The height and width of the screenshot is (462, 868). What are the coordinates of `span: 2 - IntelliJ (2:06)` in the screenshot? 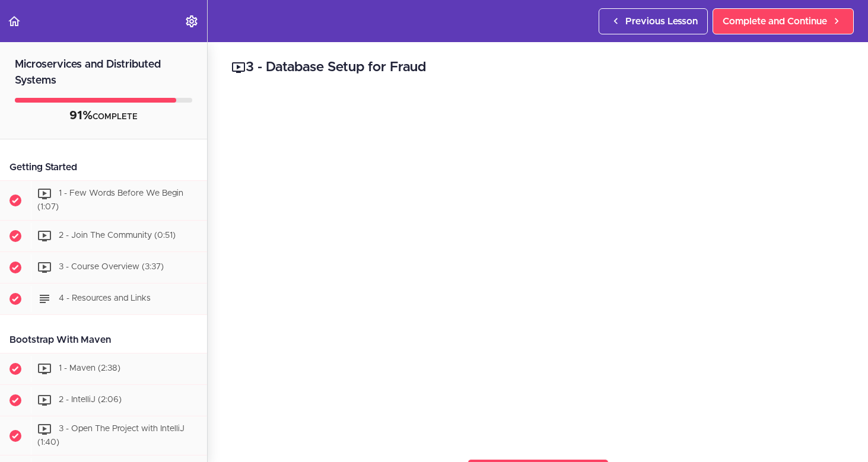 It's located at (90, 400).